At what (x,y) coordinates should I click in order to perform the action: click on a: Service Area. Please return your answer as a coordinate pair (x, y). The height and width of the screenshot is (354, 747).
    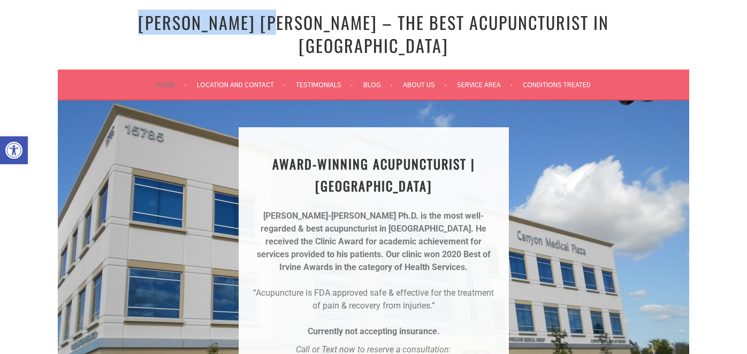
    Looking at the image, I should click on (485, 85).